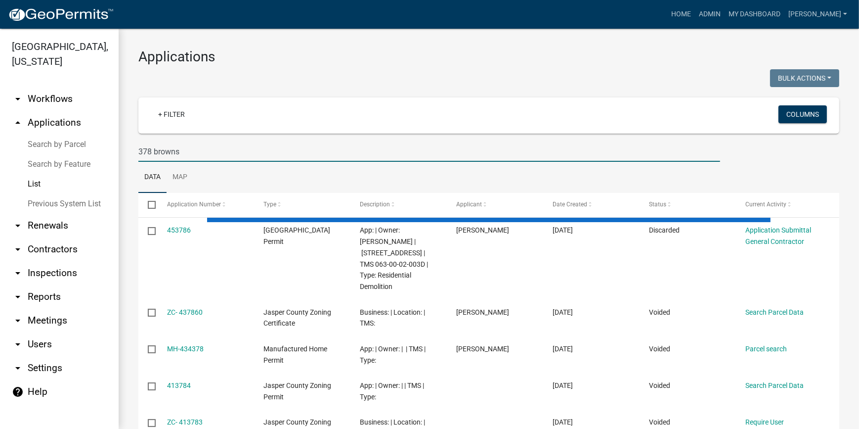  Describe the element at coordinates (302, 205) in the screenshot. I see `datatable-header-cell: Type` at that location.